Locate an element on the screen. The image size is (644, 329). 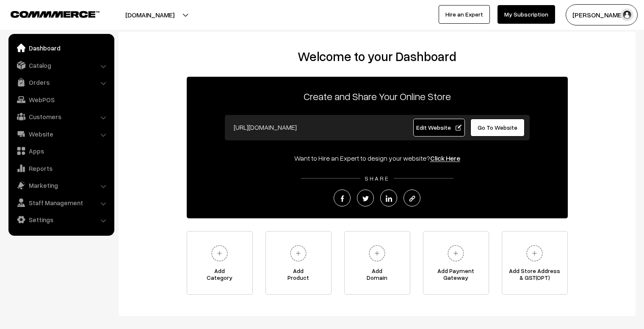
span: Go To Website is located at coordinates (497, 127).